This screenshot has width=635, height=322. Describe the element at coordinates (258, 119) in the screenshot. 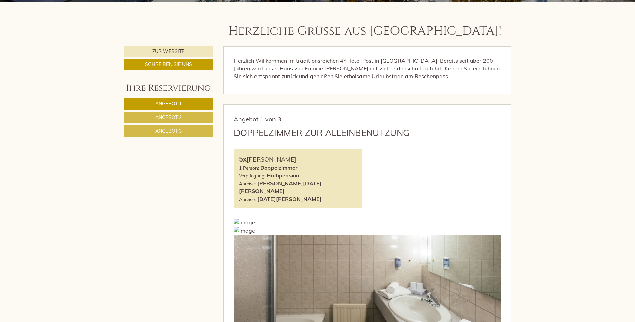

I see `span: Angebot 1 von 3` at that location.